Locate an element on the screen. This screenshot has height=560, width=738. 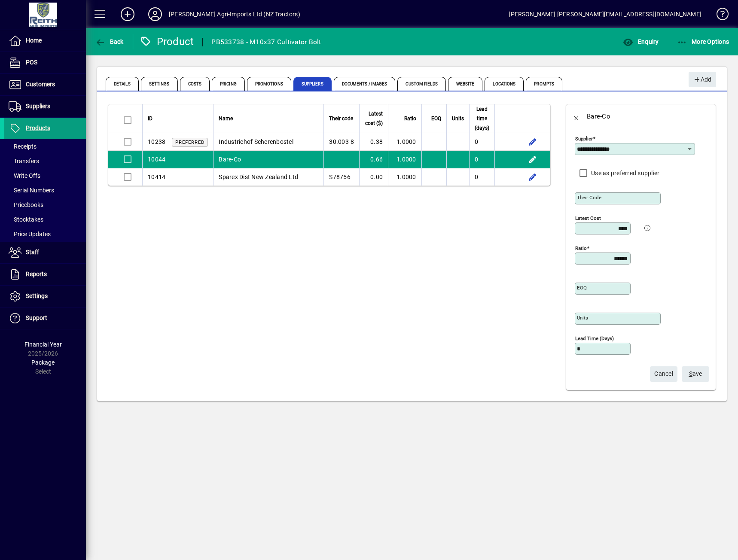
button: Enquiry is located at coordinates (640, 42).